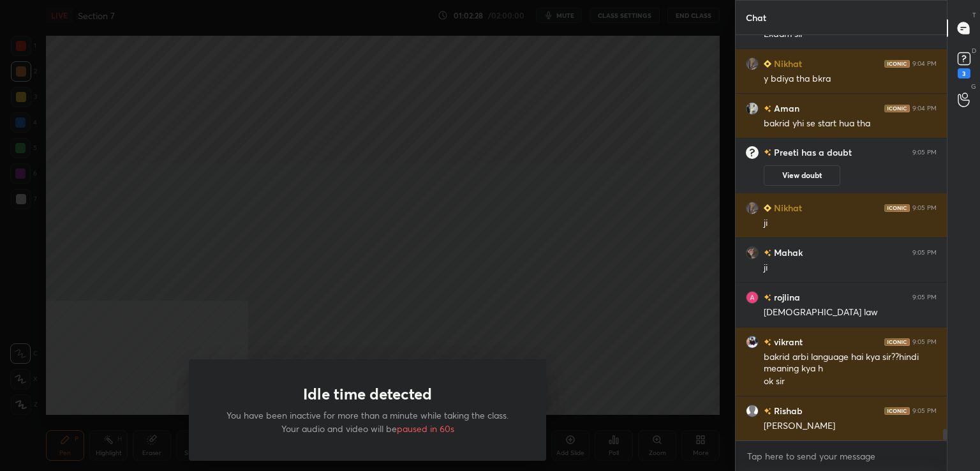 This screenshot has height=471, width=980. I want to click on div: ok sir, so click(850, 381).